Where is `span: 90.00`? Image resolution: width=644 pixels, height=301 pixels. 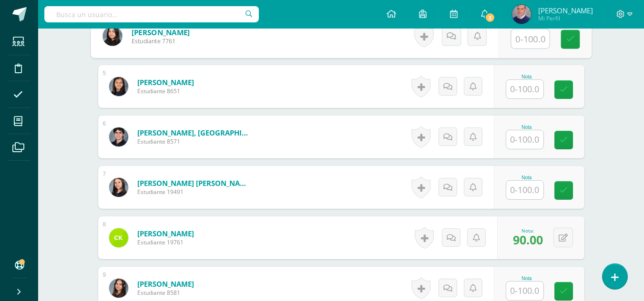 span: 90.00 is located at coordinates (528, 240).